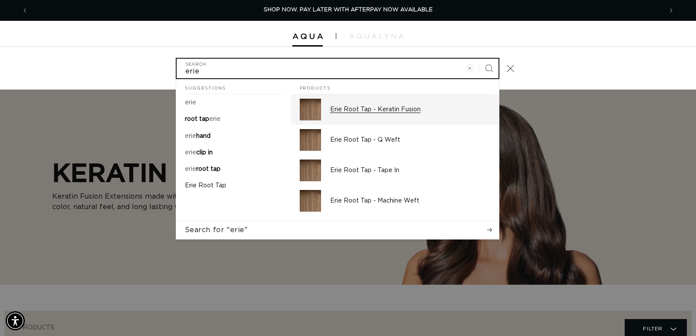  Describe the element at coordinates (410, 170) in the screenshot. I see `p: Erie Root Tap - Tape In` at that location.